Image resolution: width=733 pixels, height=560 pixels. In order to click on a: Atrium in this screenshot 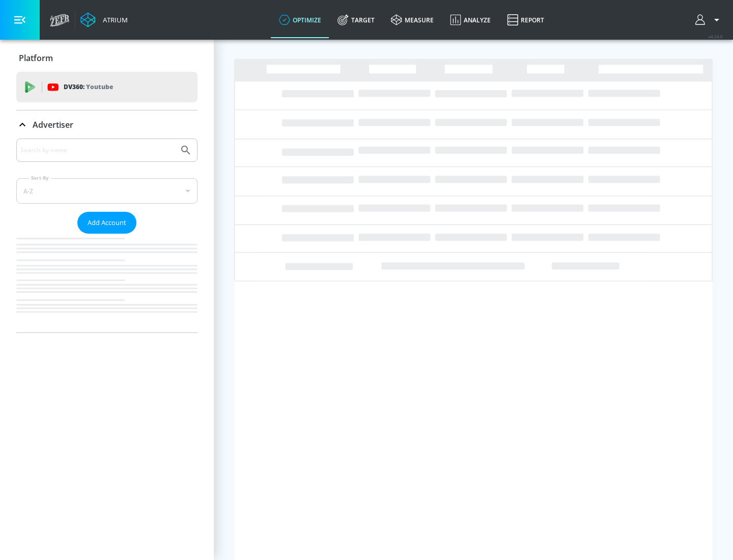, I will do `click(104, 20)`.